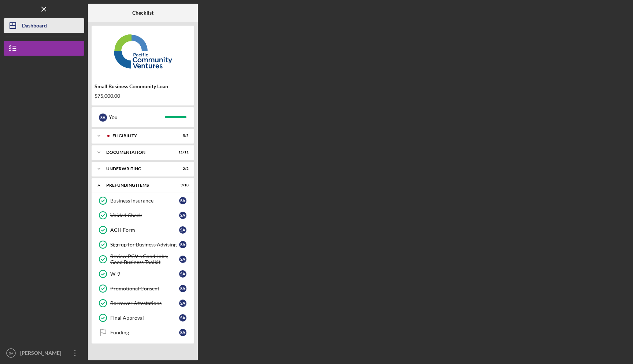  I want to click on div: W-9, so click(145, 273).